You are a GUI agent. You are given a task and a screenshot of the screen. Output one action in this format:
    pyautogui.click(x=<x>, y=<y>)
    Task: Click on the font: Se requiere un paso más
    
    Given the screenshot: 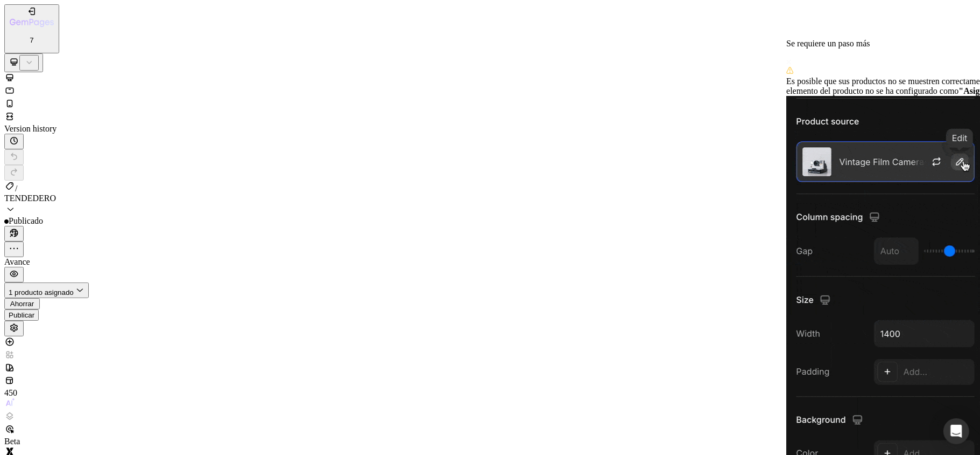 What is the action you would take?
    pyautogui.click(x=828, y=43)
    